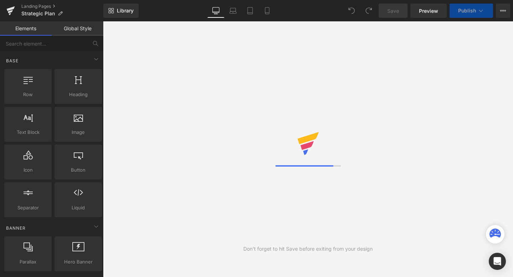 Image resolution: width=513 pixels, height=277 pixels. Describe the element at coordinates (78, 208) in the screenshot. I see `span: Liquid` at that location.